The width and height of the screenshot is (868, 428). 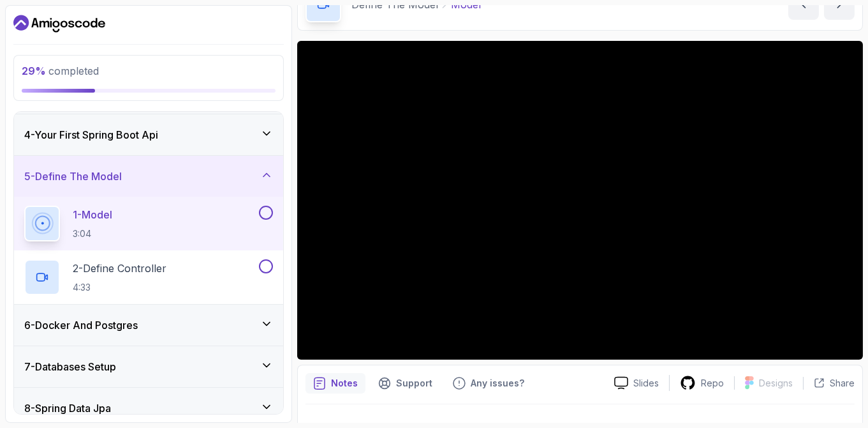 I want to click on h3: 8 - Spring Data Jpa, so click(x=67, y=408).